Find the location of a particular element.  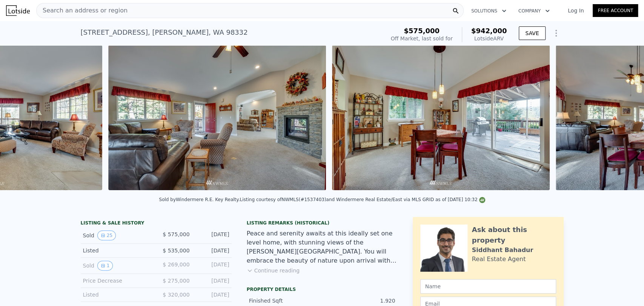

a: Free Account is located at coordinates (615, 11).